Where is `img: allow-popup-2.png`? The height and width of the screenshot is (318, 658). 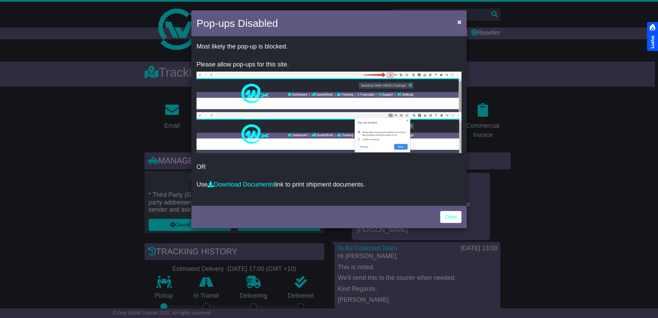
img: allow-popup-2.png is located at coordinates (329, 133).